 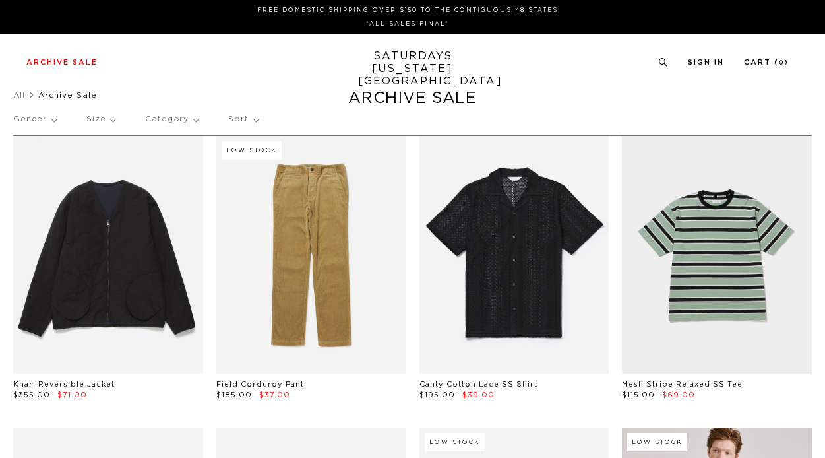 What do you see at coordinates (682, 384) in the screenshot?
I see `a: Mesh Stripe Relaxed SS Tee` at bounding box center [682, 384].